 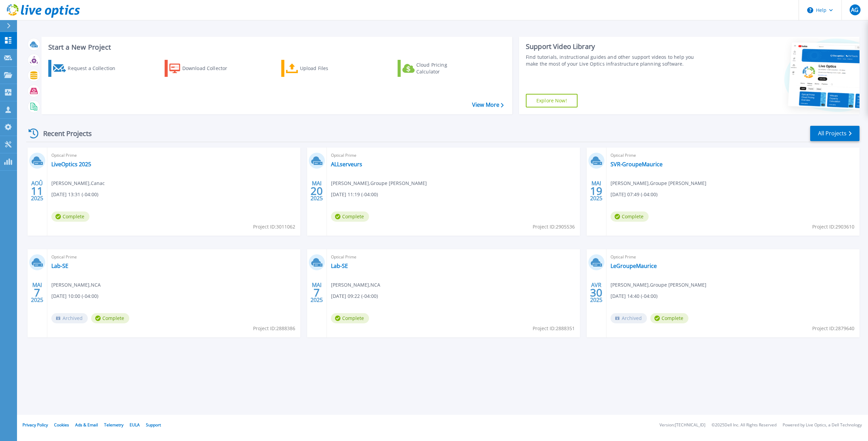 What do you see at coordinates (554, 227) in the screenshot?
I see `span: Project ID: 2905536` at bounding box center [554, 227].